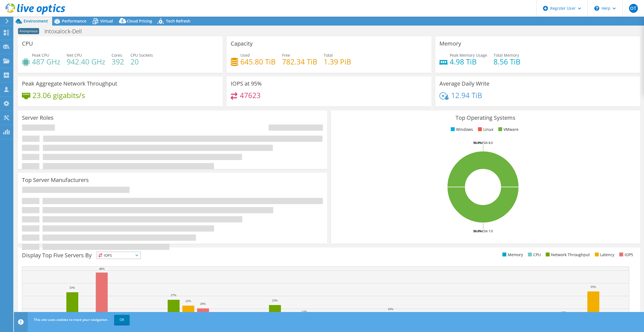 This screenshot has width=644, height=332. What do you see at coordinates (27, 44) in the screenshot?
I see `h3: CPU` at bounding box center [27, 44].